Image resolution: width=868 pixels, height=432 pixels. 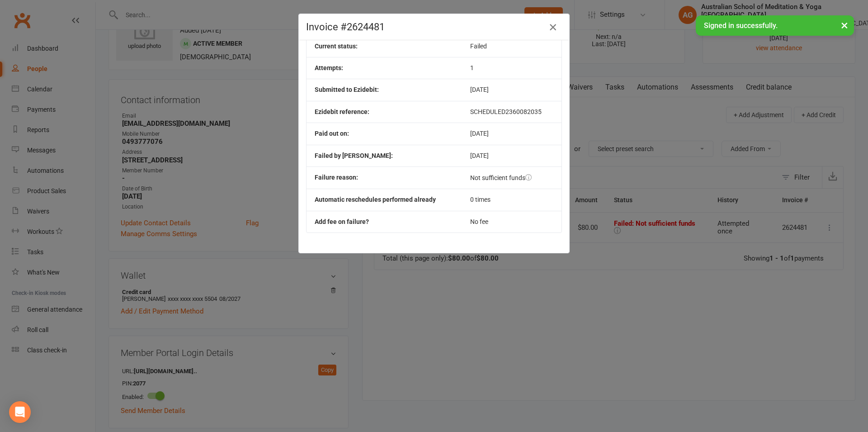 I want to click on b: Current status:, so click(x=336, y=46).